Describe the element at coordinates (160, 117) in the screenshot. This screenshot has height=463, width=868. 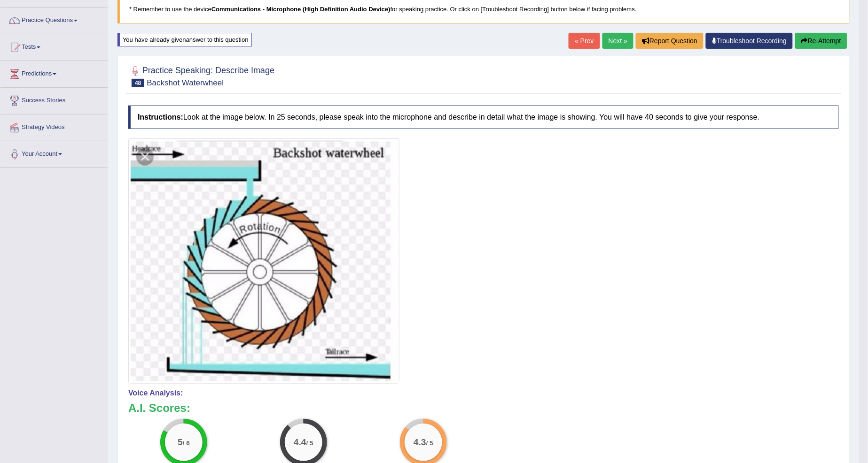
I see `b: Instructions:` at that location.